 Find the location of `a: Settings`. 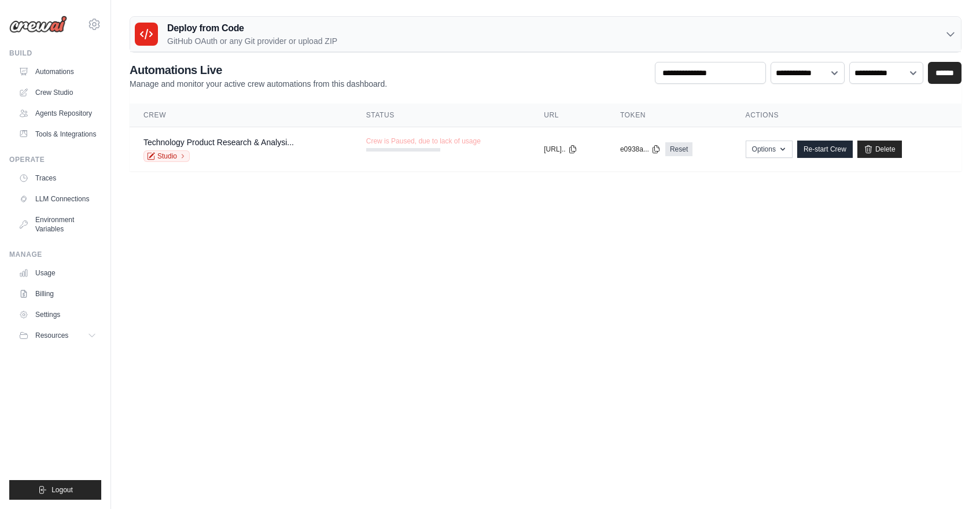

a: Settings is located at coordinates (58, 315).